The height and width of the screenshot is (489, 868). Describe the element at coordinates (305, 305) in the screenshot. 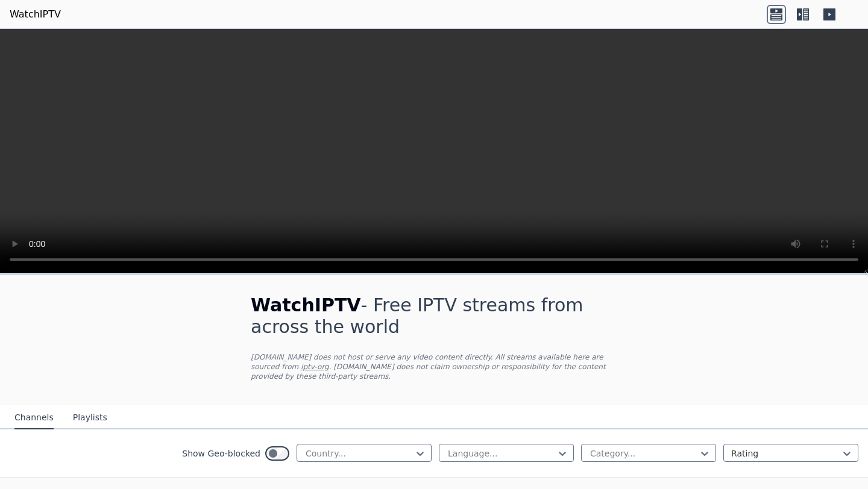

I see `span: WatchIPTV` at that location.